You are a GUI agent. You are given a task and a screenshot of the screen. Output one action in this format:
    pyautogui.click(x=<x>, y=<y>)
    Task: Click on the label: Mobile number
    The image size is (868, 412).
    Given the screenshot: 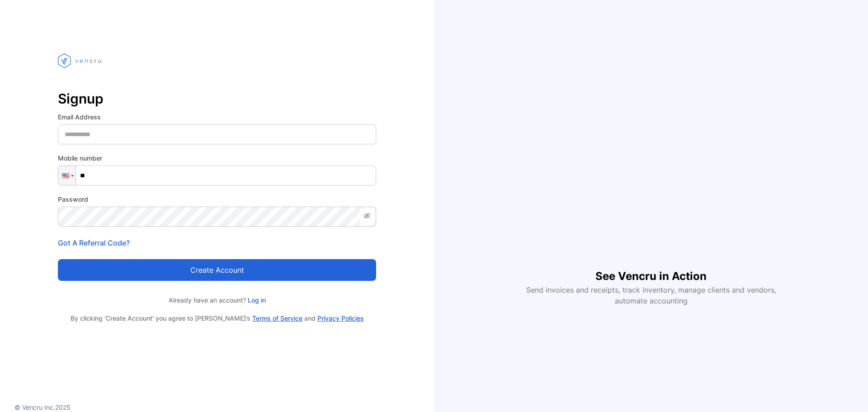 What is the action you would take?
    pyautogui.click(x=217, y=158)
    